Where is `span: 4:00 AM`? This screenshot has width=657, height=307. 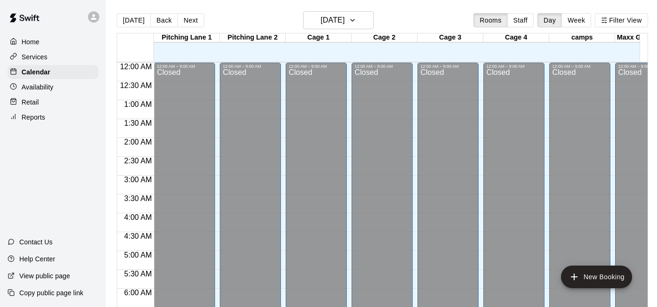 span: 4:00 AM is located at coordinates (138, 217).